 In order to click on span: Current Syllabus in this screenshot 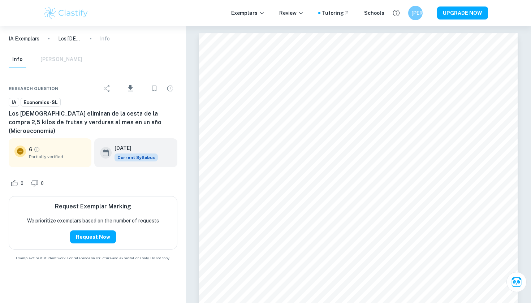, I will do `click(136, 158)`.